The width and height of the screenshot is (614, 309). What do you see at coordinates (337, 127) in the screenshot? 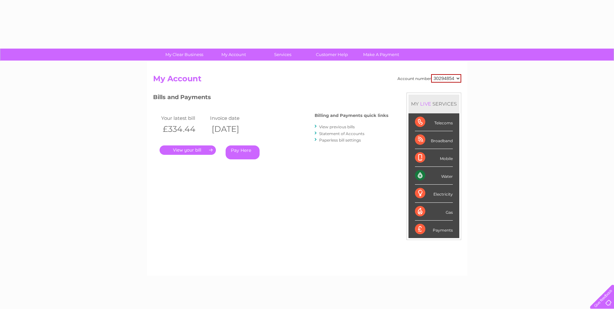
I see `a: View previous bills` at bounding box center [337, 127].